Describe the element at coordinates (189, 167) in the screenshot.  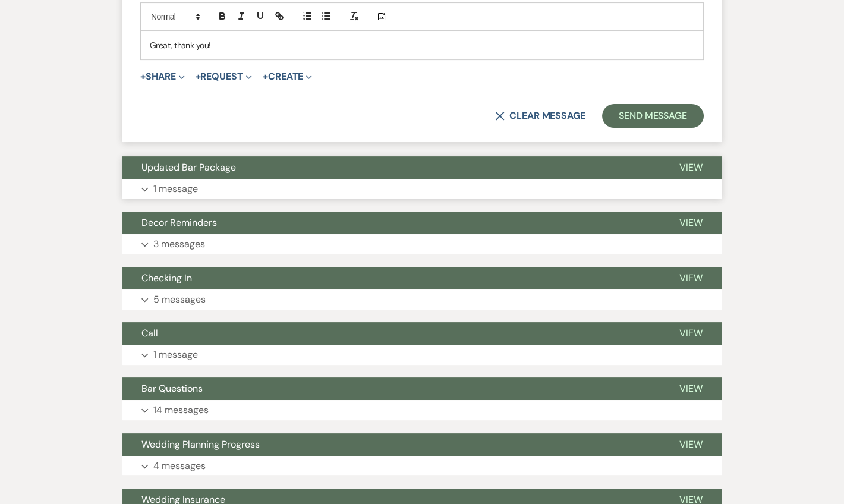
I see `span: Updated Bar Package` at that location.